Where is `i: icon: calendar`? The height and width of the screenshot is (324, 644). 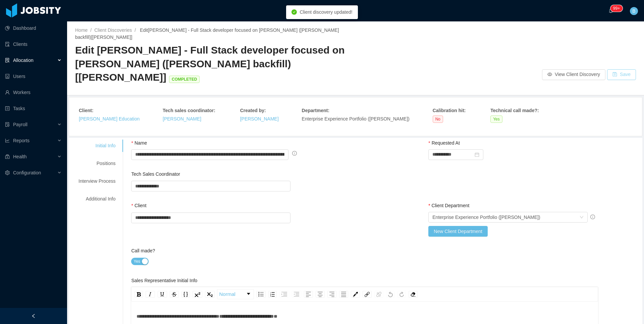 i: icon: calendar is located at coordinates (477, 155).